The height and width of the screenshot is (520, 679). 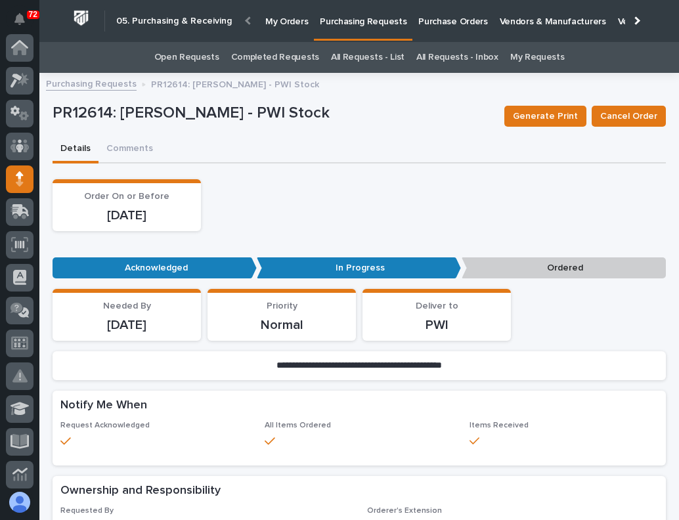 I want to click on span: Requested By, so click(x=87, y=511).